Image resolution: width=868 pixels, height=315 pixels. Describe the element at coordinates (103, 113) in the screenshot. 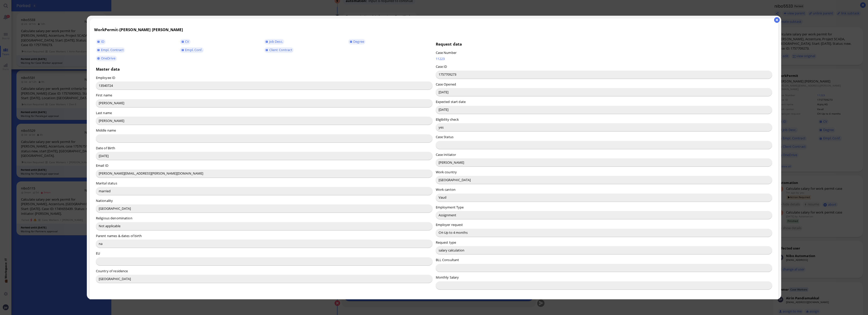

I see `label: Last name` at that location.